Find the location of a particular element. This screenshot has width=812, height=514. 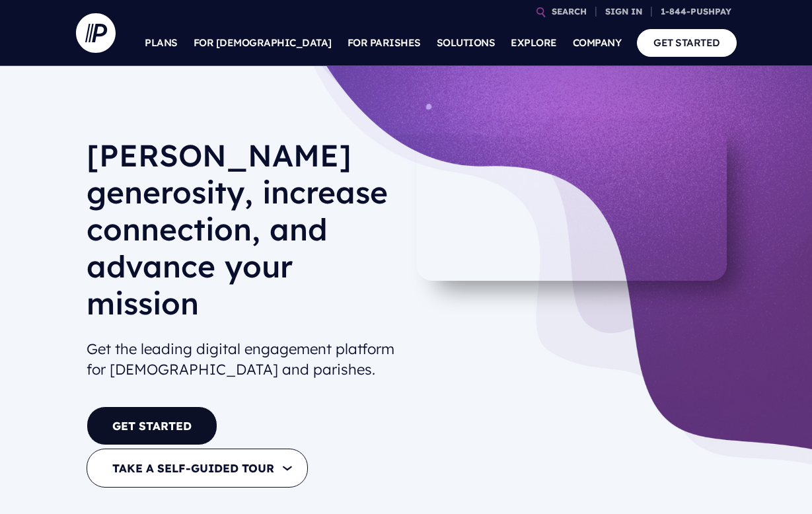

a: PLANS is located at coordinates (161, 43).